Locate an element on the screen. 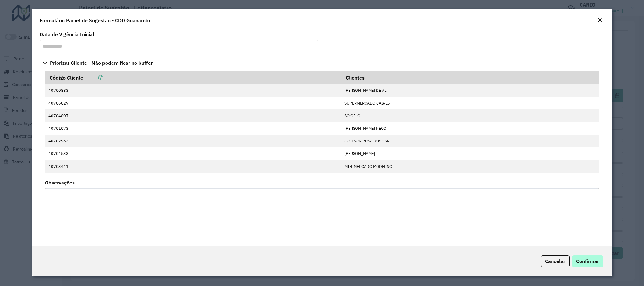 The image size is (644, 286). button: Confirmar is located at coordinates (587, 261).